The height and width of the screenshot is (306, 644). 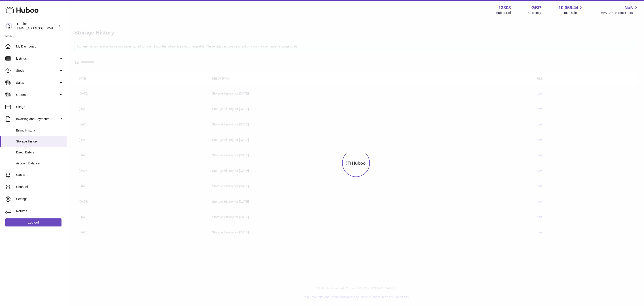 What do you see at coordinates (37, 58) in the screenshot?
I see `span: Listings` at bounding box center [37, 58].